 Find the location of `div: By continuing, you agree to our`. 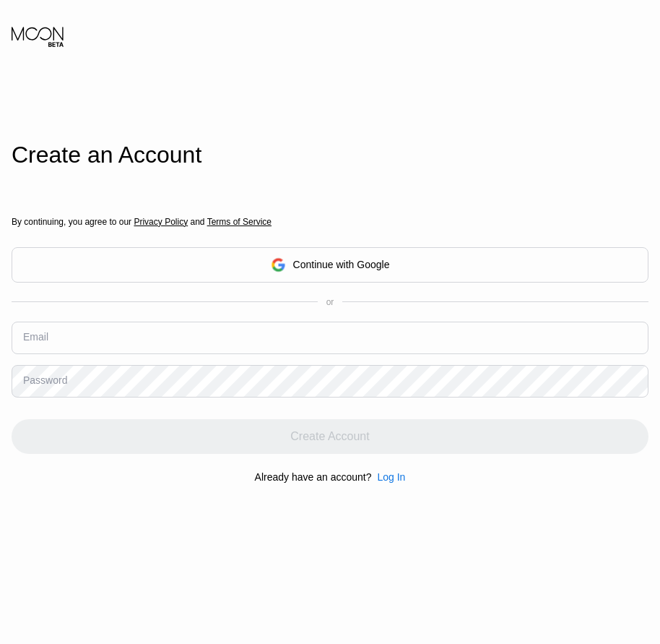

div: By continuing, you agree to our is located at coordinates (330, 222).